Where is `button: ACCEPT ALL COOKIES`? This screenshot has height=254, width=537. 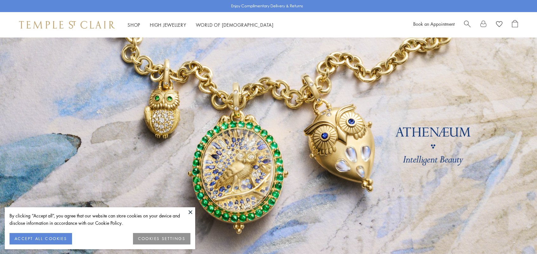
button: ACCEPT ALL COOKIES is located at coordinates (41, 238).